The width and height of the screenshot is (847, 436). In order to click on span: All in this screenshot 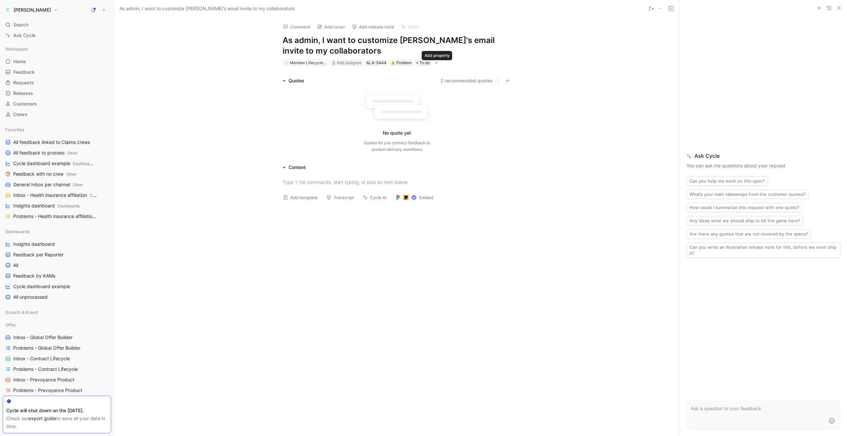, I will do `click(16, 265)`.